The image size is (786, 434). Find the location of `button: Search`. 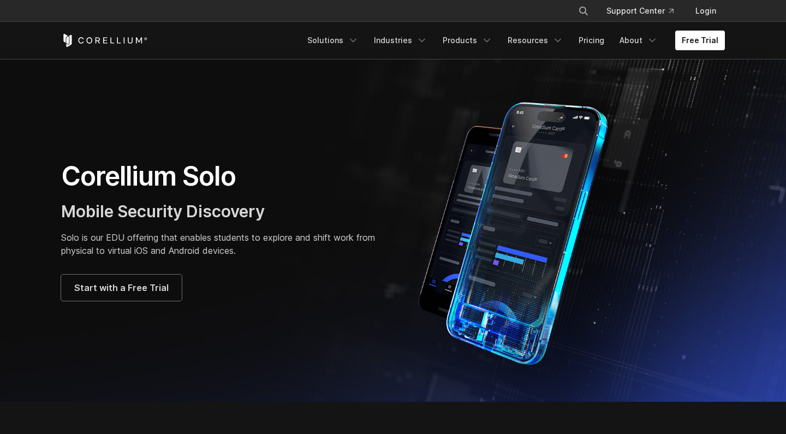

button: Search is located at coordinates (583, 11).